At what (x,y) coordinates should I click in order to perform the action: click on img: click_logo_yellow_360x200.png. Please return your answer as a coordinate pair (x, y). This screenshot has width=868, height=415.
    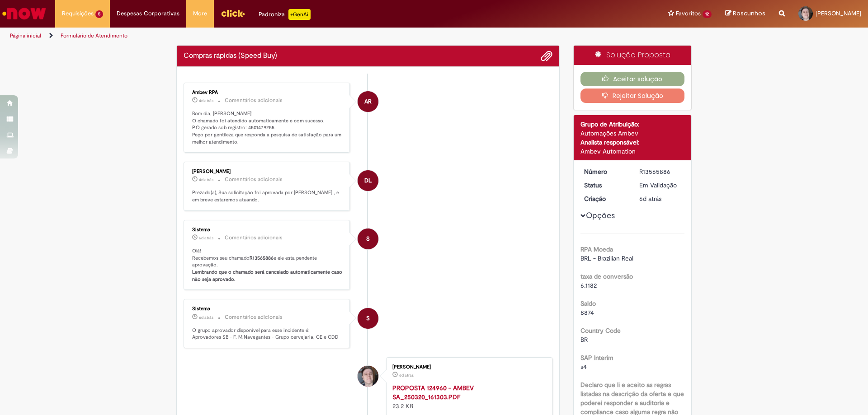
    Looking at the image, I should click on (233, 13).